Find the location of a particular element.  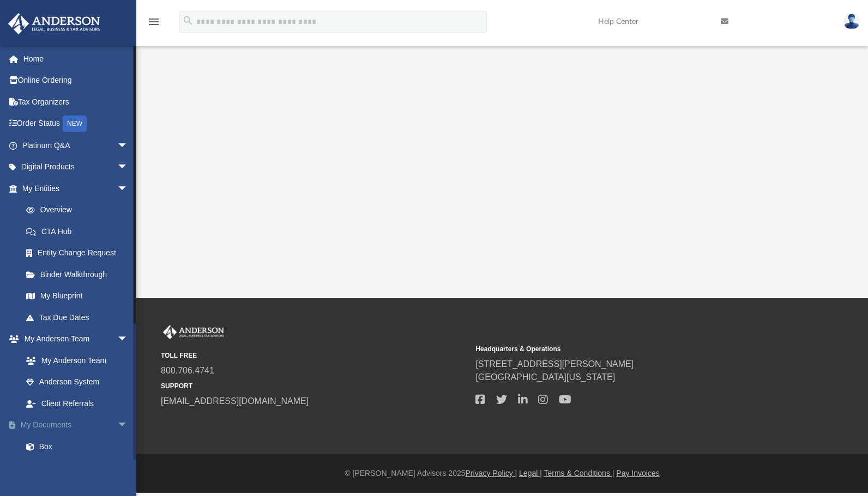

a: Entity Change Request is located at coordinates (79, 254).